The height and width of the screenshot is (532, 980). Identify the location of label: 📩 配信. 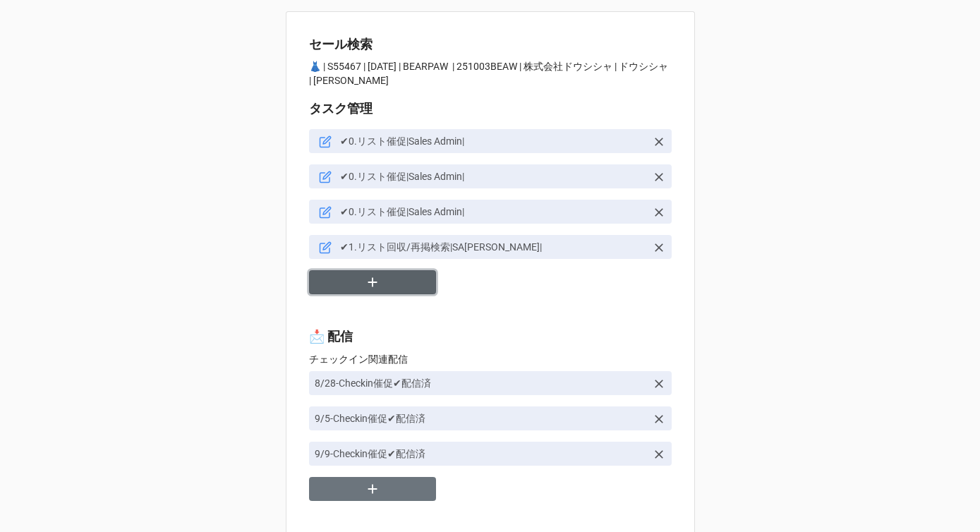
(331, 337).